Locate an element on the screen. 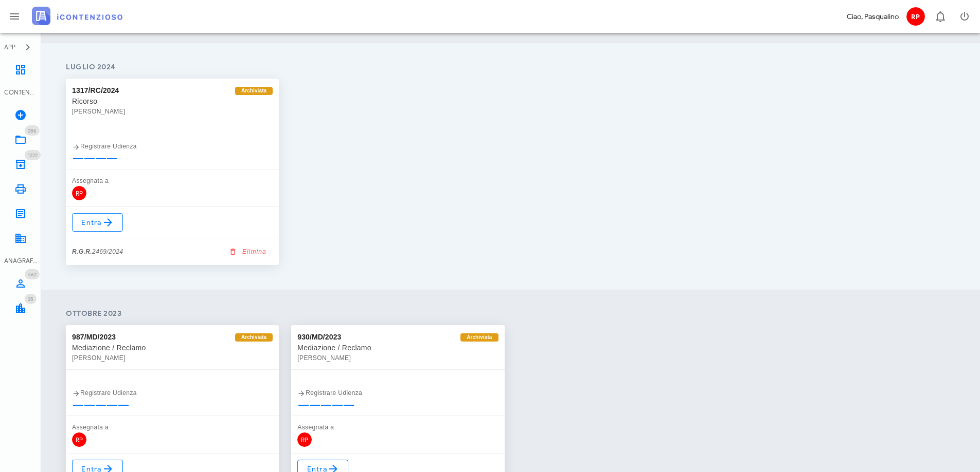 The width and height of the screenshot is (980, 472). button: Distintivo is located at coordinates (940, 16).